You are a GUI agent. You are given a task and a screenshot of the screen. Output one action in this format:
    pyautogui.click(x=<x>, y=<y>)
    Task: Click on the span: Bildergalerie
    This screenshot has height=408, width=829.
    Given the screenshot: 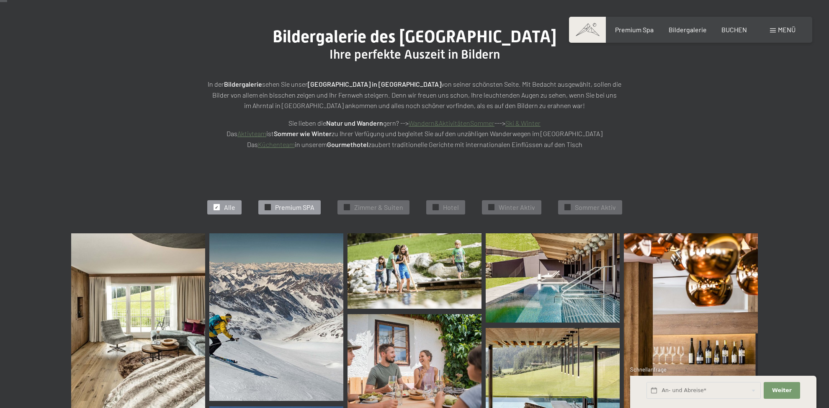 What is the action you would take?
    pyautogui.click(x=688, y=29)
    